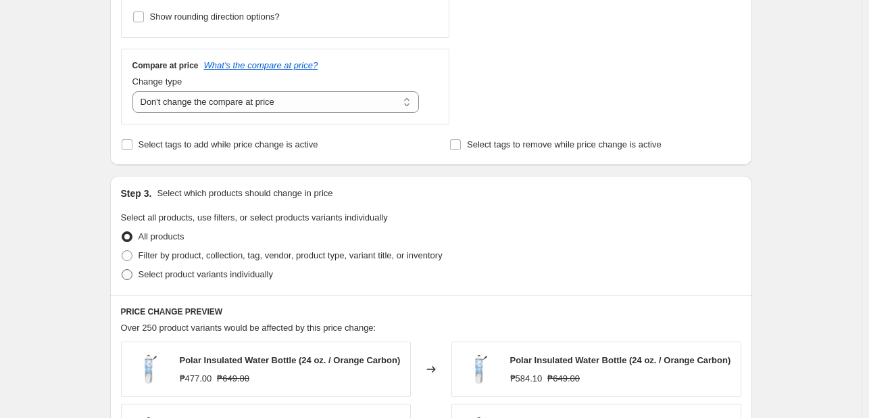 This screenshot has width=869, height=418. Describe the element at coordinates (527, 379) in the screenshot. I see `div: ₱584.10` at that location.